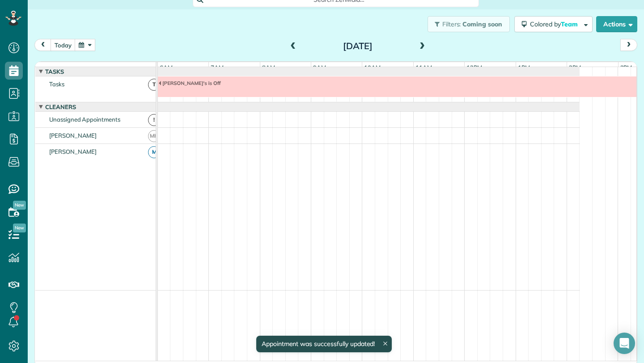 The width and height of the screenshot is (644, 363). Describe the element at coordinates (217, 67) in the screenshot. I see `span: 7am` at that location.